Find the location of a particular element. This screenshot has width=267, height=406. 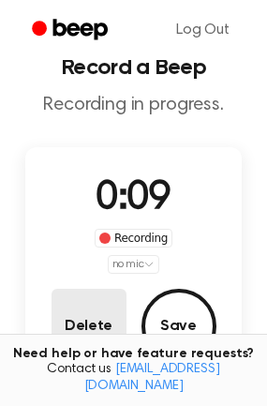

a: Log Out is located at coordinates (202, 30).